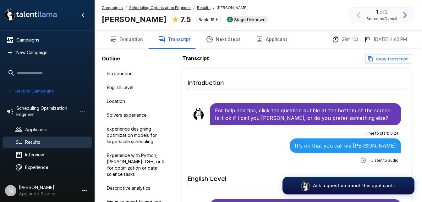  What do you see at coordinates (385, 39) in the screenshot?
I see `div: The date and time when the interview was completed` at bounding box center [385, 39].